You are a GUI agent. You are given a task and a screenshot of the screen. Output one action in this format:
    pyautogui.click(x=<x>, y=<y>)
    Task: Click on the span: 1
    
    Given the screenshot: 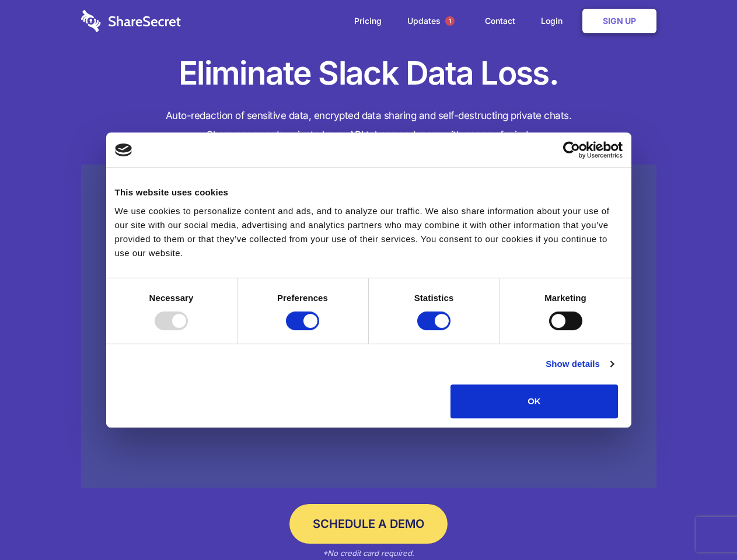 What is the action you would take?
    pyautogui.click(x=449, y=21)
    